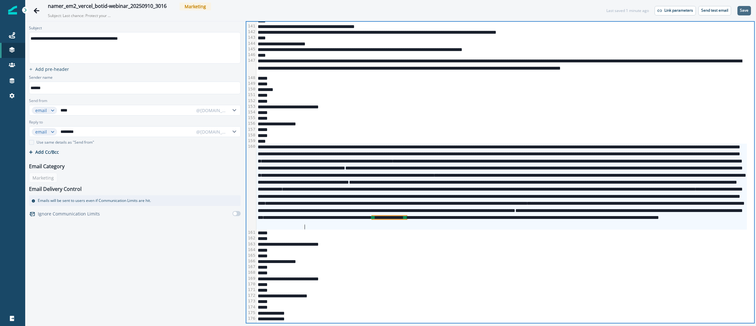 The width and height of the screenshot is (756, 326). I want to click on div: 157, so click(251, 129).